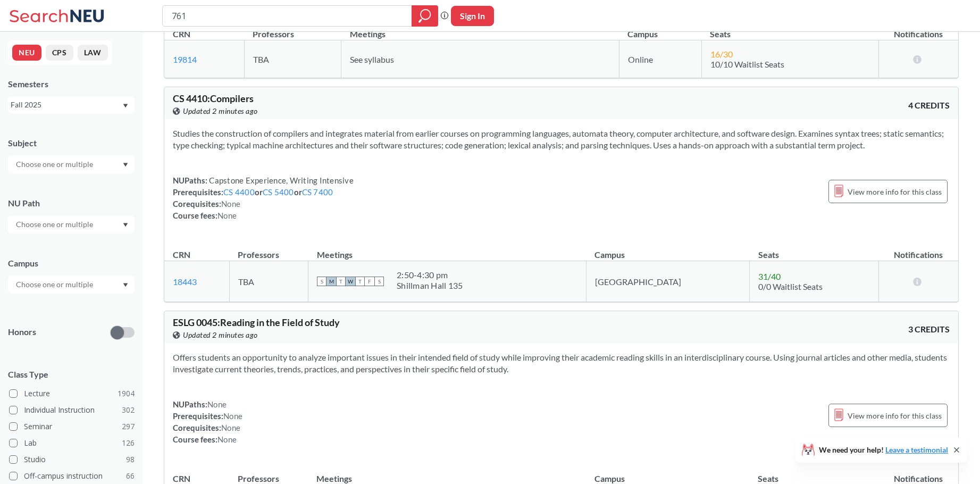 This screenshot has width=980, height=484. Describe the element at coordinates (59, 52) in the screenshot. I see `button: CPS` at that location.